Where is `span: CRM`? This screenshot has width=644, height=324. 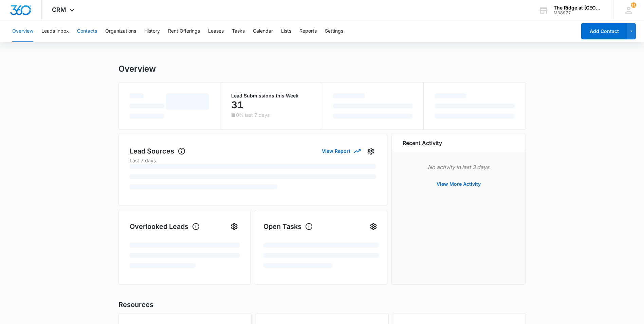 span: CRM is located at coordinates (59, 10).